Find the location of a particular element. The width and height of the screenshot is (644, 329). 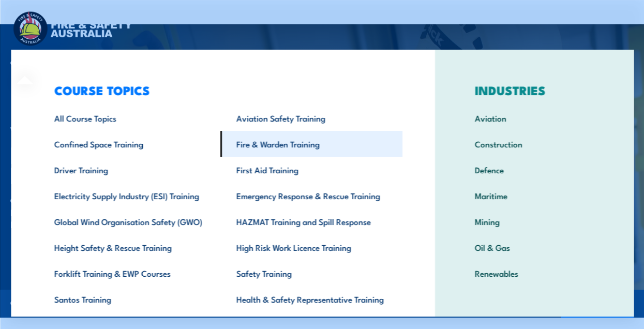

a: Oil & Gas is located at coordinates (534, 248).